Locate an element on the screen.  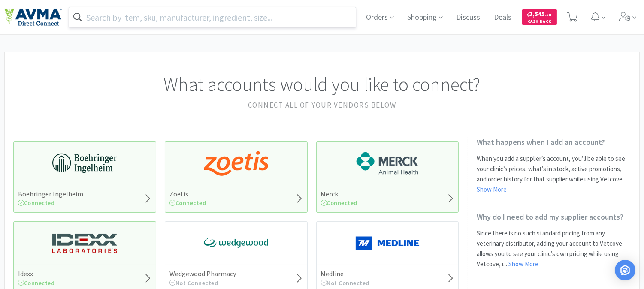
img: e4e33dab9f054f5782a47901c742baa9_102.png is located at coordinates (33, 17).